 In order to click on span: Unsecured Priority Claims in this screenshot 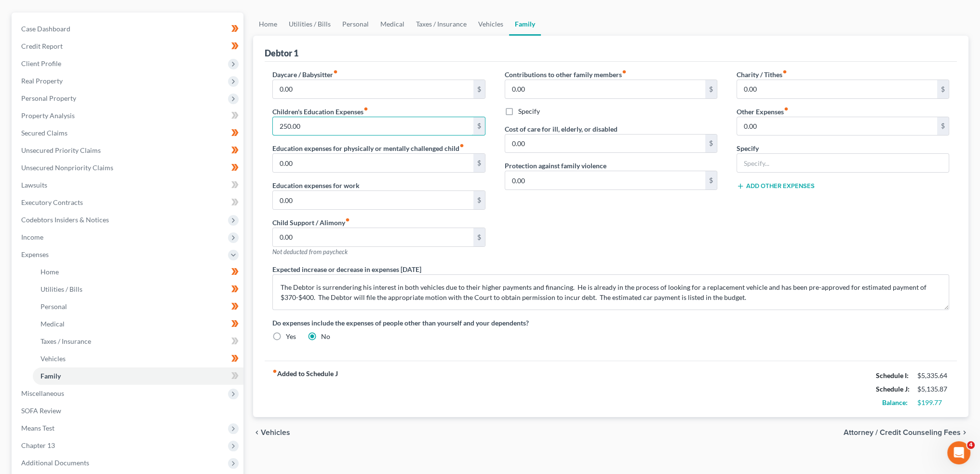, I will do `click(61, 150)`.